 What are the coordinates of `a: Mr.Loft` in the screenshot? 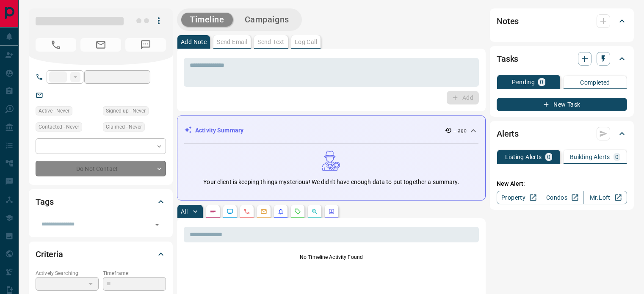 It's located at (605, 197).